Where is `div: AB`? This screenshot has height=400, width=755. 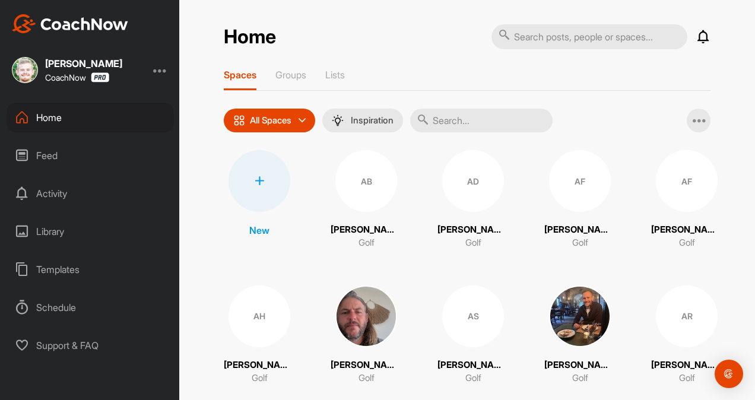 div: AB is located at coordinates (366, 181).